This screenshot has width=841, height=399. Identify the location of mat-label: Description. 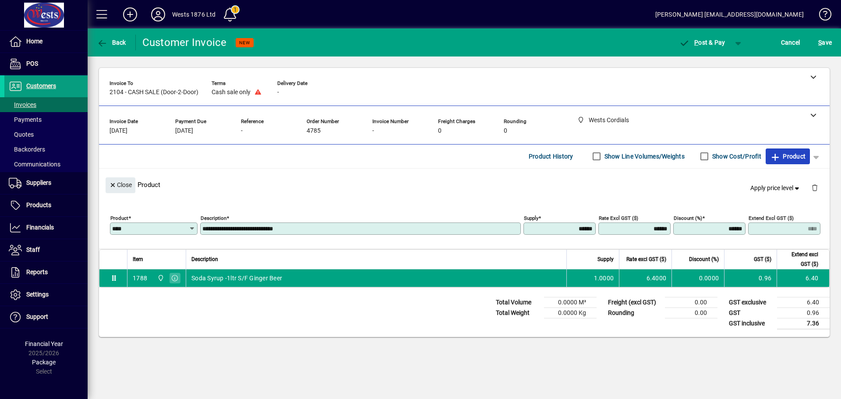
(213, 218).